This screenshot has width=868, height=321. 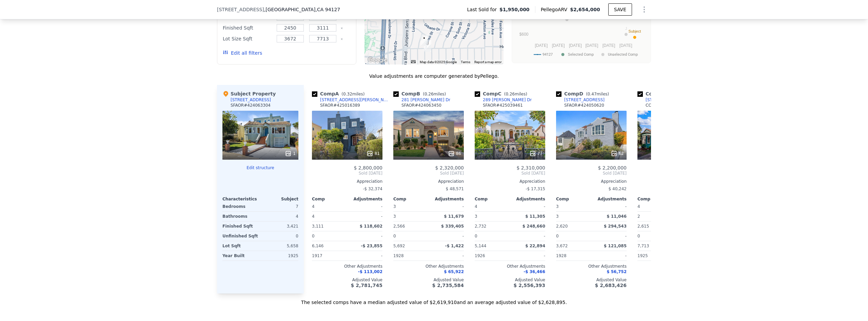 What do you see at coordinates (502, 93) in the screenshot?
I see `div: Comp C` at bounding box center [502, 93].